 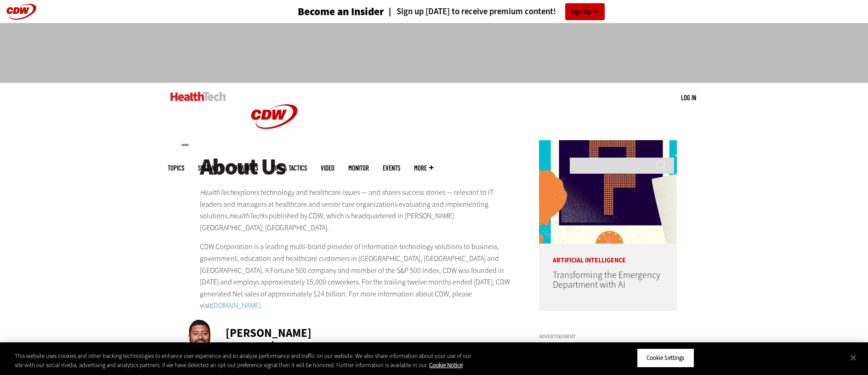 What do you see at coordinates (340, 12) in the screenshot?
I see `h3: Become an Insider` at bounding box center [340, 12].